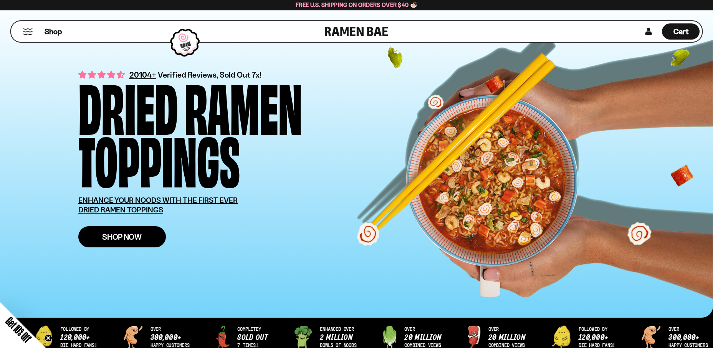  What do you see at coordinates (243, 105) in the screenshot?
I see `div: Ramen` at bounding box center [243, 105].